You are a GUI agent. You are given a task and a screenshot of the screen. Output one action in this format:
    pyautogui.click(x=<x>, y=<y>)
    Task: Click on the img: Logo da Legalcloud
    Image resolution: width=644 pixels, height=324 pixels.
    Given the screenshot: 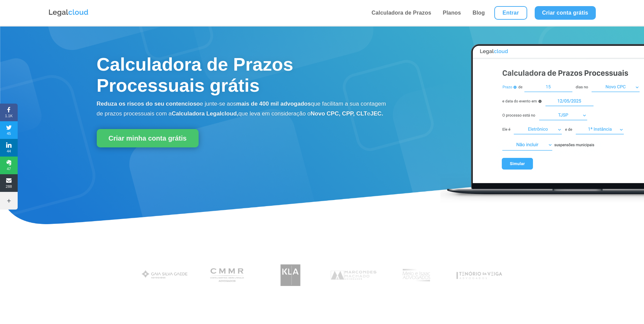 What is the action you would take?
    pyautogui.click(x=69, y=13)
    